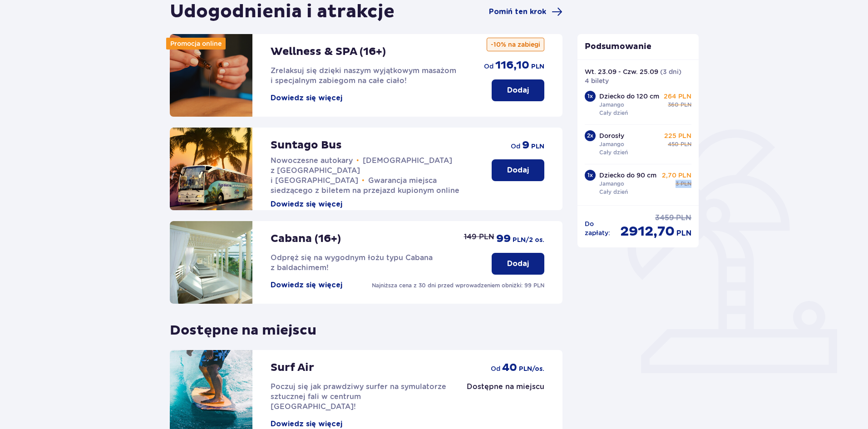  Describe the element at coordinates (351, 262) in the screenshot. I see `span: Odpręż się na wygodnym łożu typu Cabana z baldachimem!` at that location.